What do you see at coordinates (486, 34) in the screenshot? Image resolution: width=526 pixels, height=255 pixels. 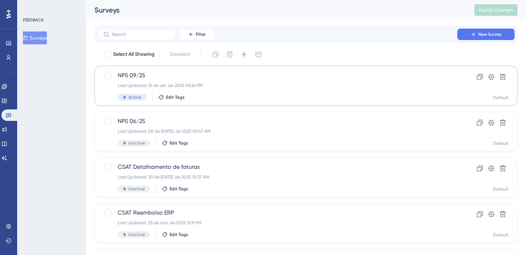 I see `button: New Survey` at bounding box center [486, 34].